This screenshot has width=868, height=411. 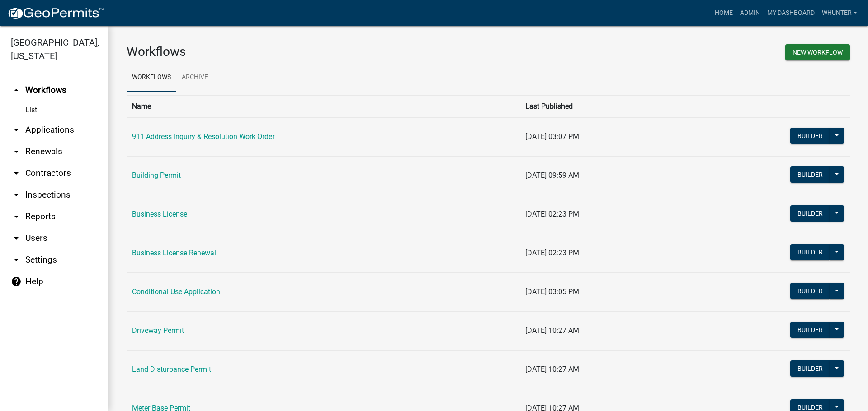 What do you see at coordinates (159, 214) in the screenshot?
I see `a: Business License` at bounding box center [159, 214].